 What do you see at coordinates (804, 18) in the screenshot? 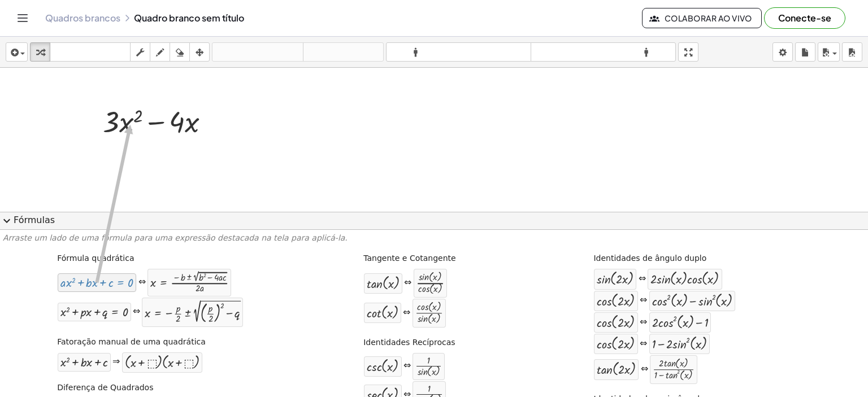
I see `button: Conecte-se` at bounding box center [804, 18].